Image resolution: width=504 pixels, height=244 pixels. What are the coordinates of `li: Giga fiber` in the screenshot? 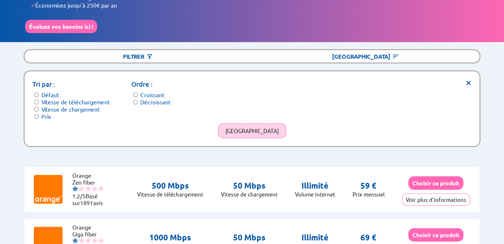 It's located at (94, 234).